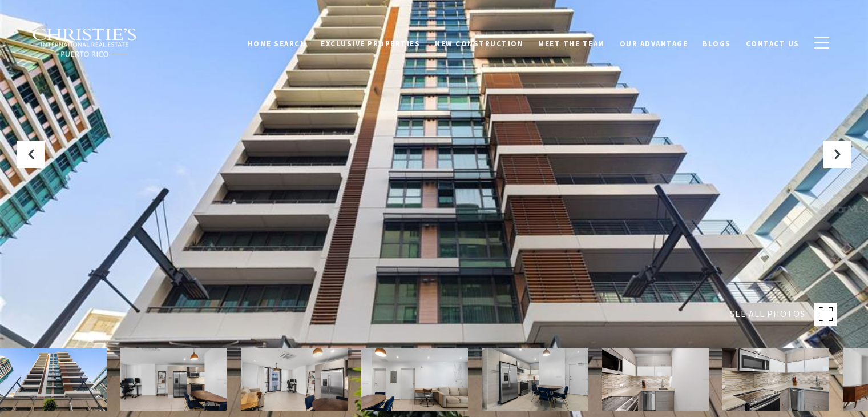  What do you see at coordinates (772, 42) in the screenshot?
I see `span: Contact Us` at bounding box center [772, 42].